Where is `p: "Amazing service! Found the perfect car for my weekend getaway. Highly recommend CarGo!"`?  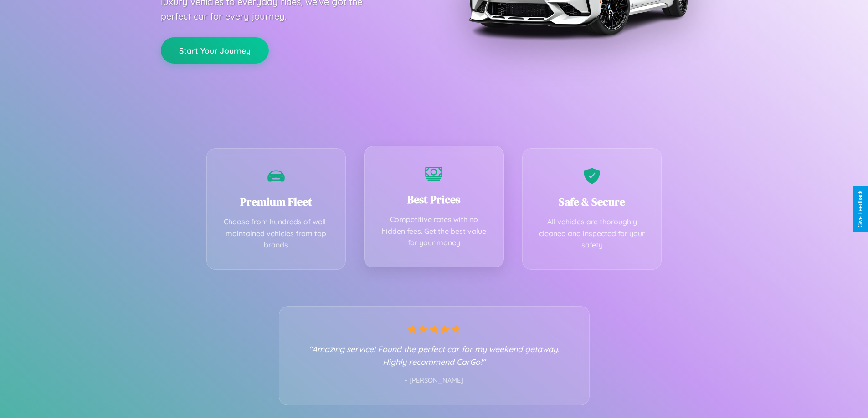 p: "Amazing service! Found the perfect car for my weekend getaway. Highly recommend CarGo!" is located at coordinates (434, 355).